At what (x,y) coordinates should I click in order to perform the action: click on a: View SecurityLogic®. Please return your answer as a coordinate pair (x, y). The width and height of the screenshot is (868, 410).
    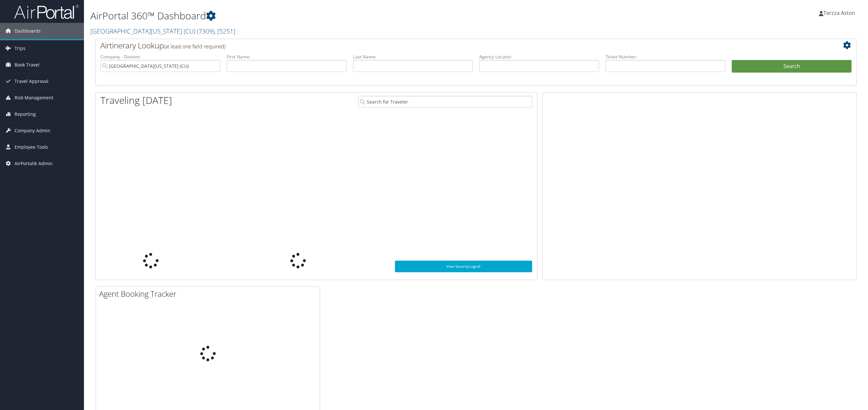
    Looking at the image, I should click on (464, 266).